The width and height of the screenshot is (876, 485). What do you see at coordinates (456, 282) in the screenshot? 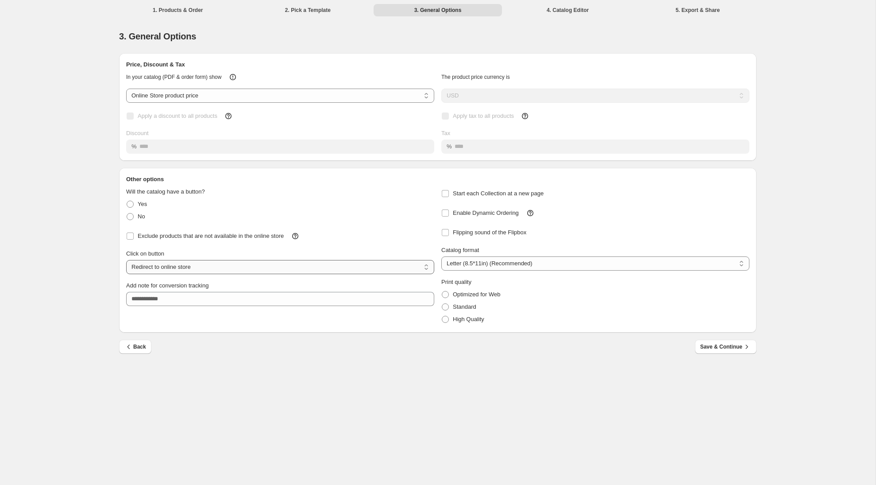
I see `span: Print quality` at bounding box center [456, 282].